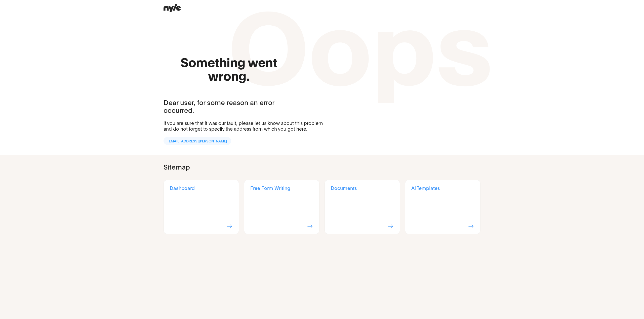 This screenshot has width=644, height=319. Describe the element at coordinates (232, 106) in the screenshot. I see `div: Dear user, for some reason an error occurred.` at that location.